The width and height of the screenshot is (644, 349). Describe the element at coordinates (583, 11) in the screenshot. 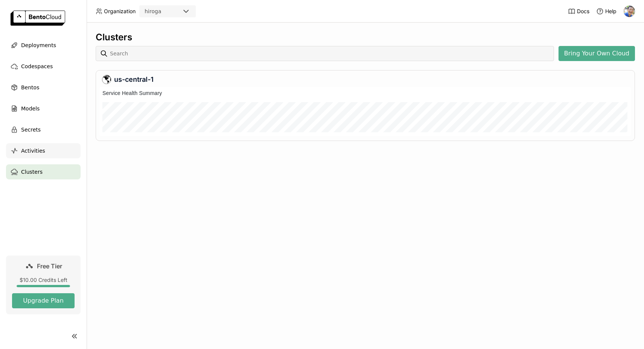

I see `span: Docs` at that location.